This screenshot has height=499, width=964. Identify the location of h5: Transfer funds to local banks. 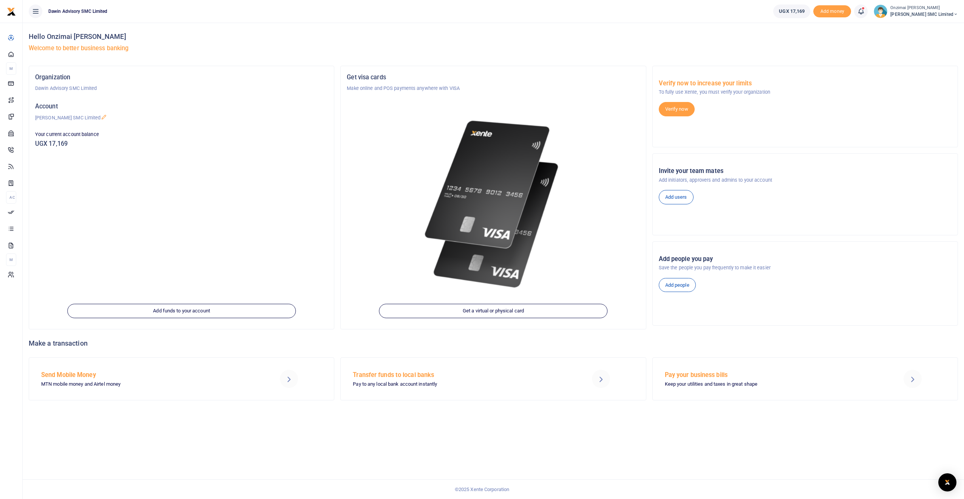
(457, 375).